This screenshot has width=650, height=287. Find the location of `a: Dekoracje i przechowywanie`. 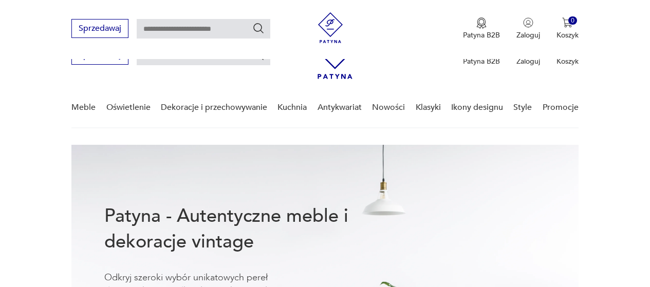

a: Dekoracje i przechowywanie is located at coordinates (214, 107).